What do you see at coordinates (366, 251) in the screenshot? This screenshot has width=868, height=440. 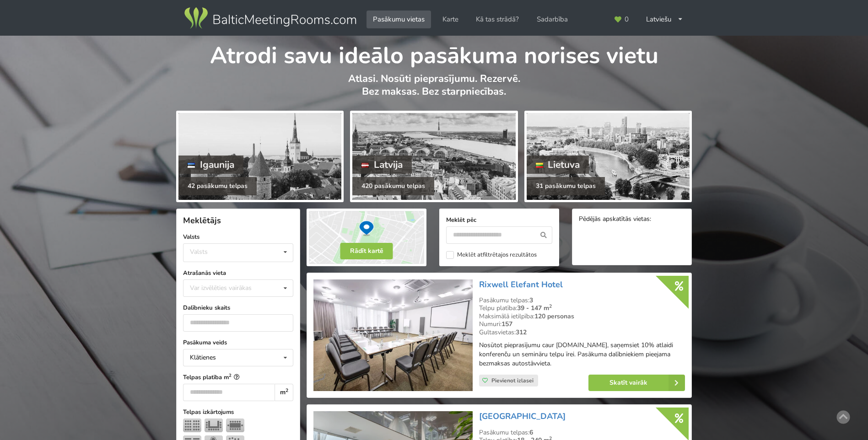 I see `button: Rādīt kartē` at bounding box center [366, 251].